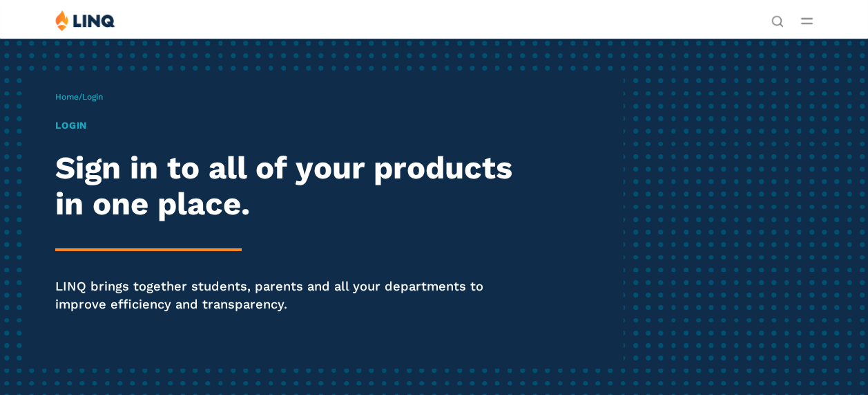 This screenshot has height=395, width=868. Describe the element at coordinates (778, 20) in the screenshot. I see `button: Open Search Bar` at that location.